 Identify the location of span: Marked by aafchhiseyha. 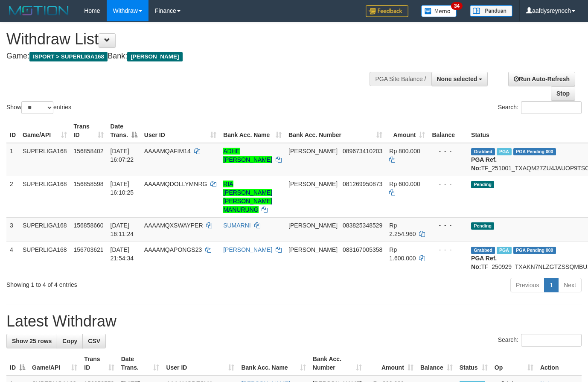
(504, 250).